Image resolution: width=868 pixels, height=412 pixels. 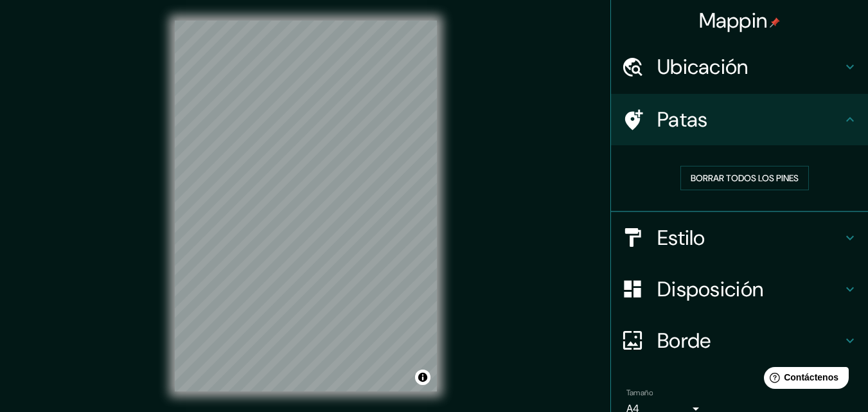 I want to click on div: Ubicación, so click(x=739, y=67).